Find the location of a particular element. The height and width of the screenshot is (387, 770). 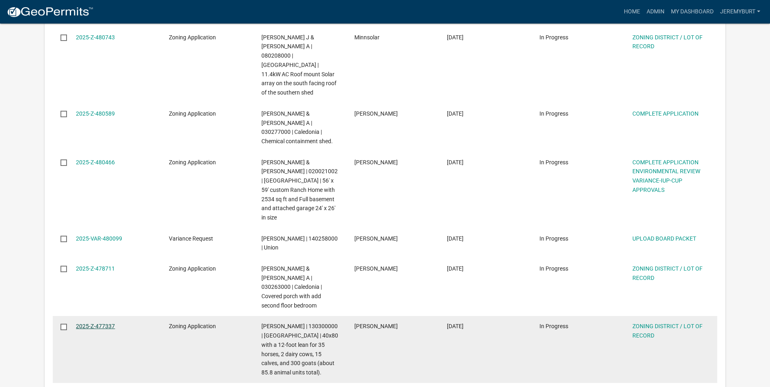

a: UPLOAD BOARD PACKET is located at coordinates (664, 239).